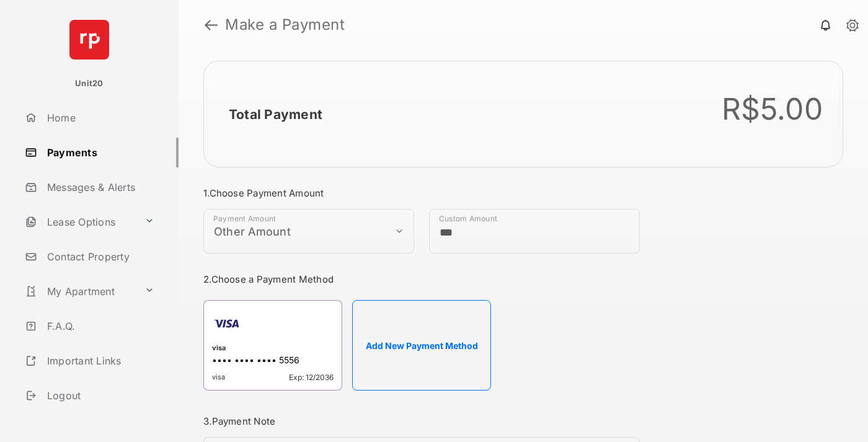 The width and height of the screenshot is (868, 442). What do you see at coordinates (99, 187) in the screenshot?
I see `a: Messages & Alerts` at bounding box center [99, 187].